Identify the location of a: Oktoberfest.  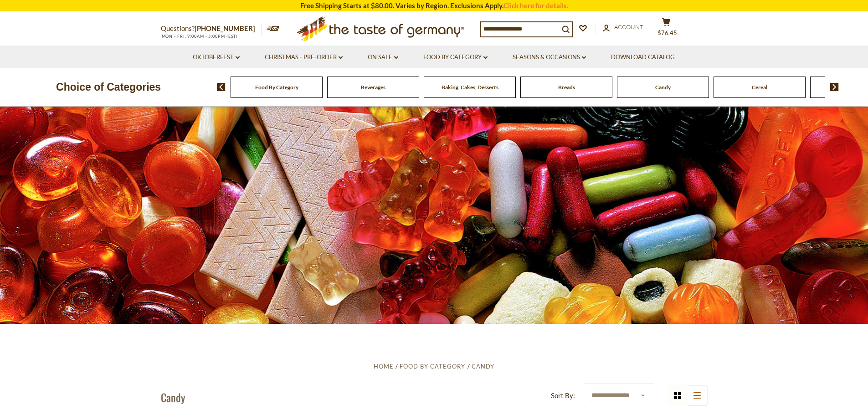
(216, 57).